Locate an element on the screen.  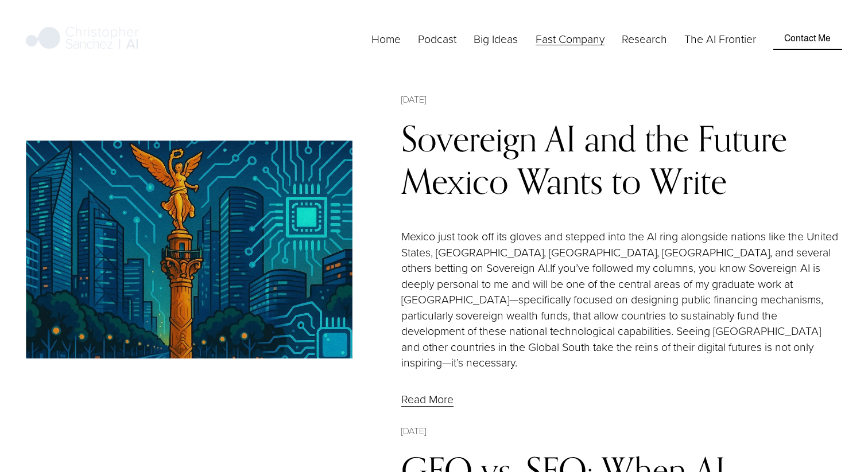
a: Read More is located at coordinates (427, 398).